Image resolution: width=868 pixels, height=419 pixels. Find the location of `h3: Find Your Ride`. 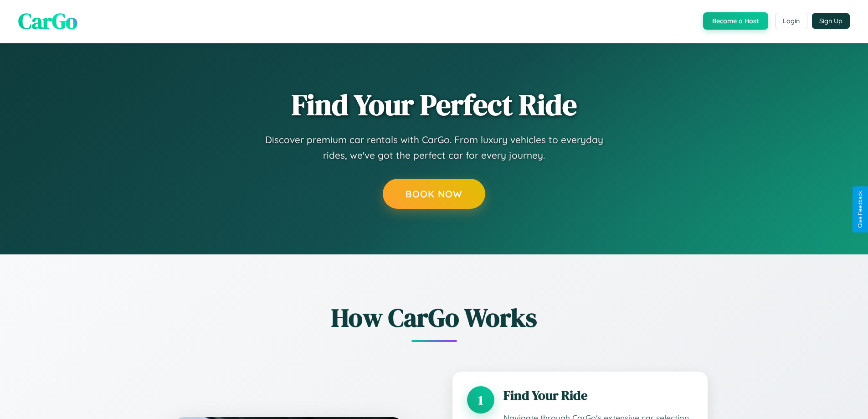

h3: Find Your Ride is located at coordinates (598, 396).